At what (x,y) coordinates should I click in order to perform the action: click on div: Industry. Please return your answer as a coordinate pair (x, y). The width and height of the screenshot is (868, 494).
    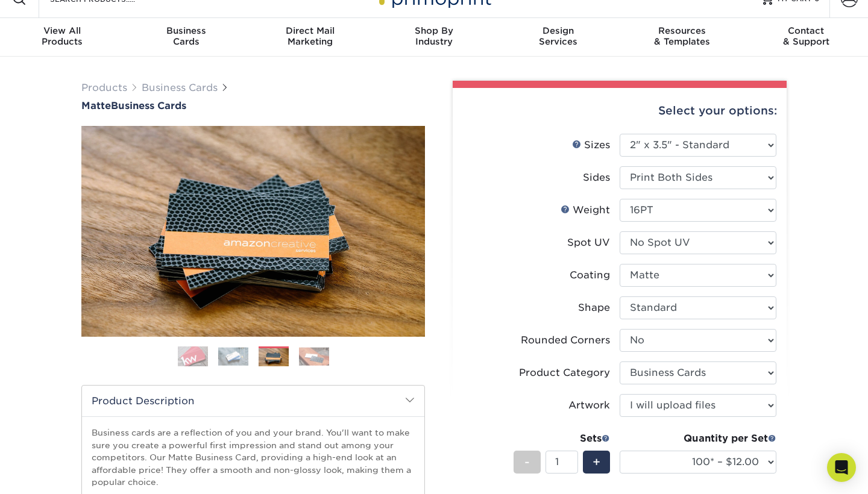
    Looking at the image, I should click on (434, 36).